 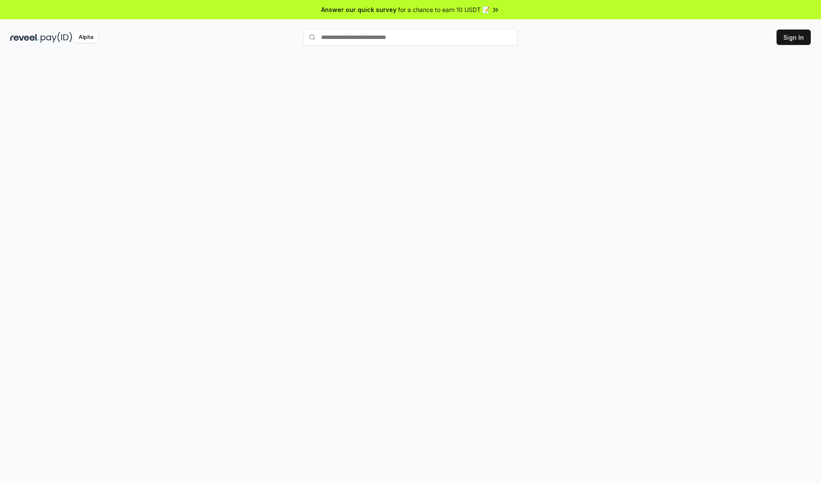 What do you see at coordinates (24, 37) in the screenshot?
I see `img: reveel_dark` at bounding box center [24, 37].